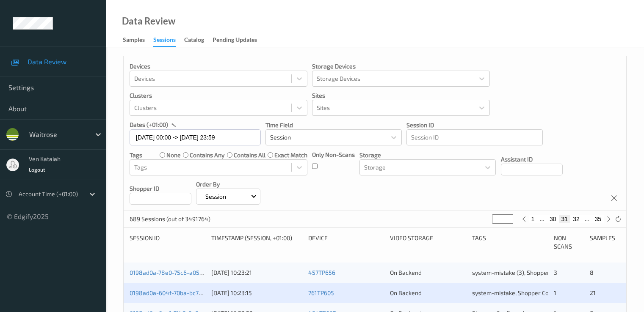 Image resolution: width=644 pixels, height=312 pixels. What do you see at coordinates (136, 155) in the screenshot?
I see `p: Tags` at bounding box center [136, 155].